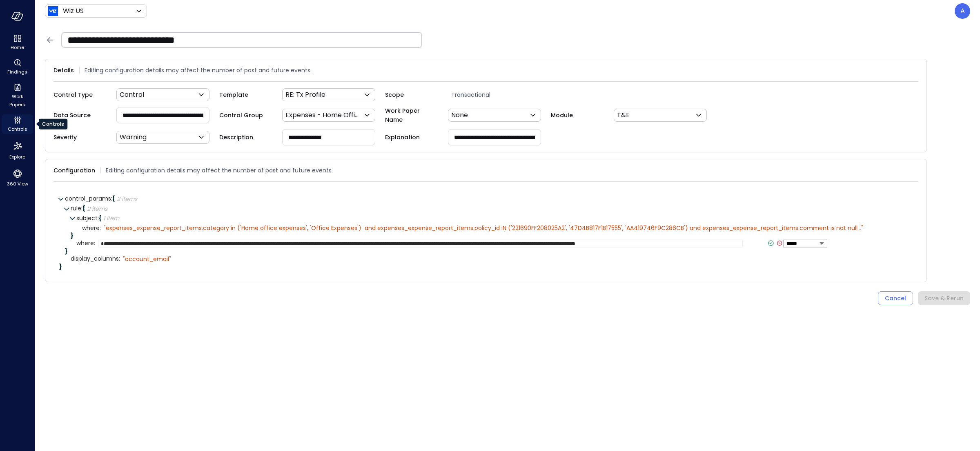 This screenshot has height=451, width=980. What do you see at coordinates (246, 116) in the screenshot?
I see `span: Control Group` at bounding box center [246, 116].